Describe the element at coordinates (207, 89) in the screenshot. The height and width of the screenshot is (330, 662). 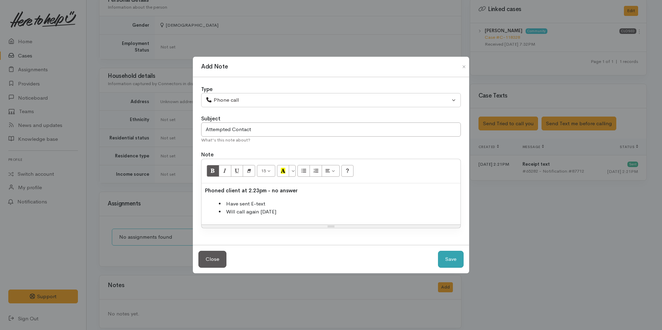
I see `label: Type` at that location.